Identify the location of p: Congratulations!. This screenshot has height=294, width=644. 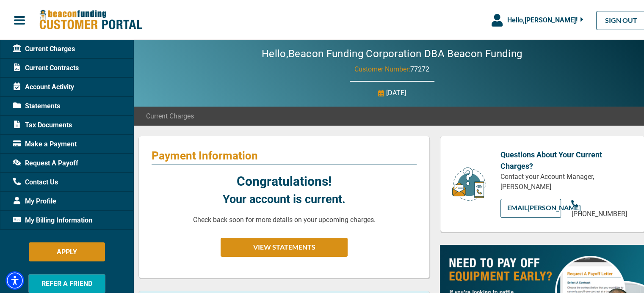
(284, 180).